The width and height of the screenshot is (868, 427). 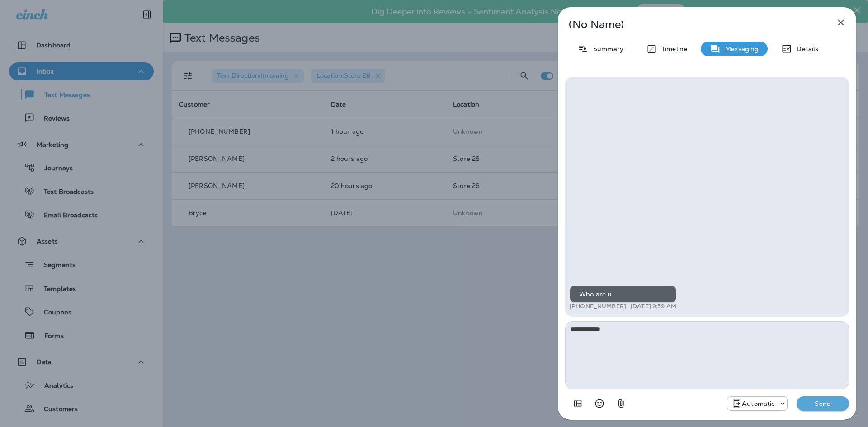 What do you see at coordinates (758, 404) in the screenshot?
I see `p: Automatic` at bounding box center [758, 404].